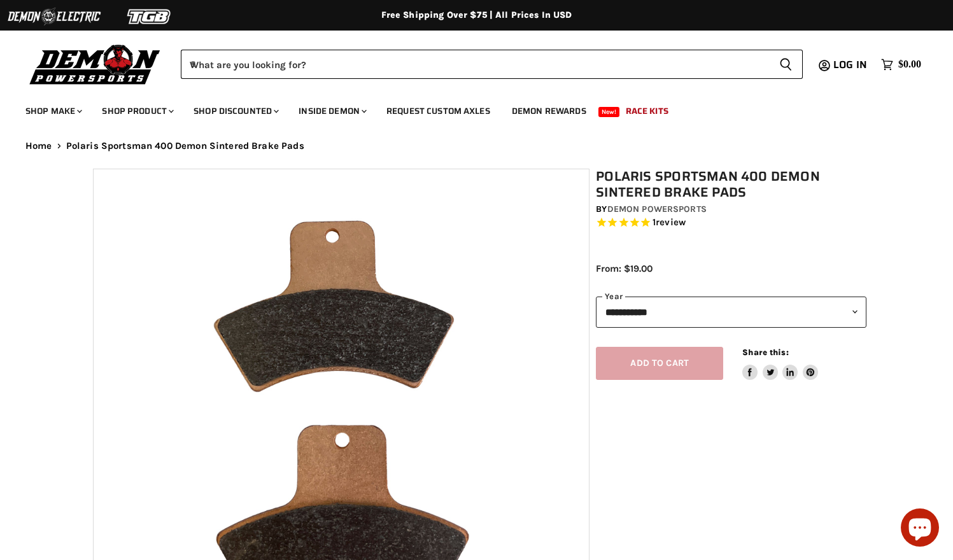 This screenshot has height=560, width=953. Describe the element at coordinates (731, 223) in the screenshot. I see `span: Rated 5.0 out of 5 stars 1 reviews` at that location.